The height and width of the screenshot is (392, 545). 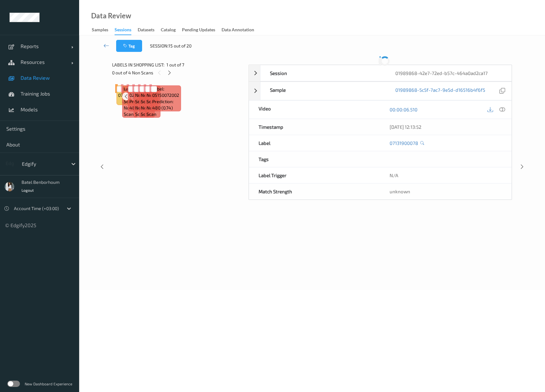 I want to click on span: Labels in shopping list:, so click(x=138, y=65).